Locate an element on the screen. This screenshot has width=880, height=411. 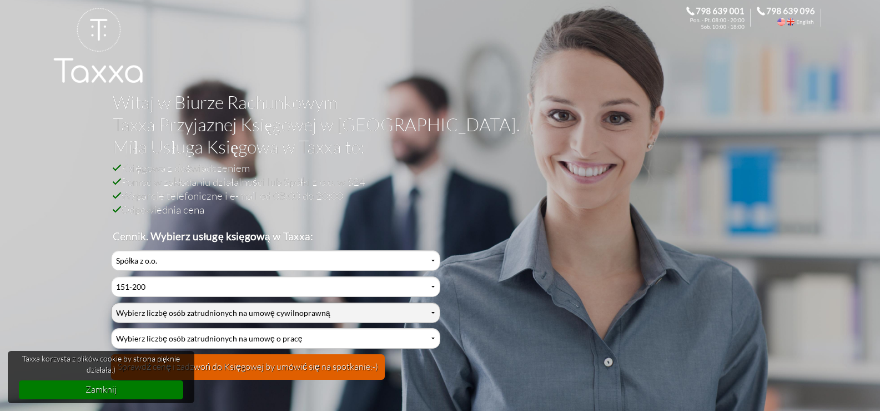
div: Zadzwoń do Księgowej. 798 639 001 is located at coordinates (722, 18).